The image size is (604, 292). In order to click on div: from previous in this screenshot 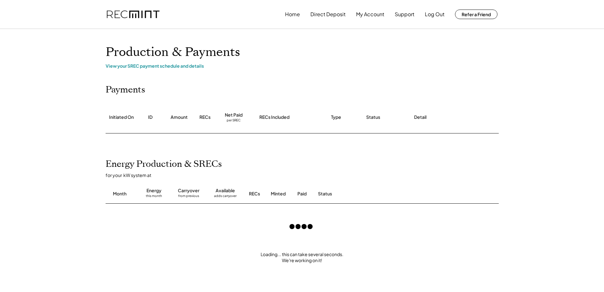, I will do `click(189, 197)`.